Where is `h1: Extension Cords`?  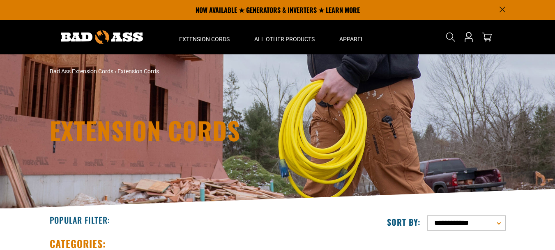
h1: Extension Cords is located at coordinates (200, 130).